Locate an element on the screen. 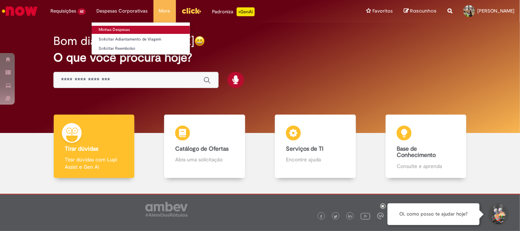  span: Requisições is located at coordinates (63, 11).